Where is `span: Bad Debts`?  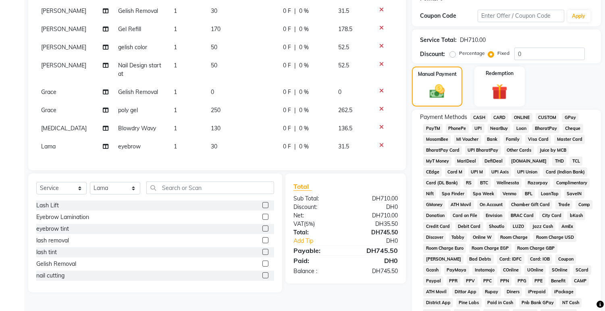
span: Bad Debts is located at coordinates (480, 259).